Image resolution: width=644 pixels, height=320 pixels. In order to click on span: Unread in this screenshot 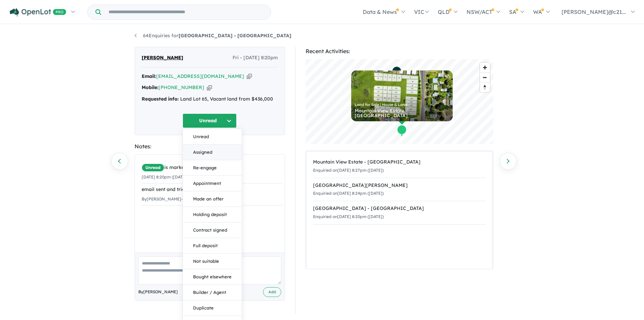, I will do `click(153, 167)`.